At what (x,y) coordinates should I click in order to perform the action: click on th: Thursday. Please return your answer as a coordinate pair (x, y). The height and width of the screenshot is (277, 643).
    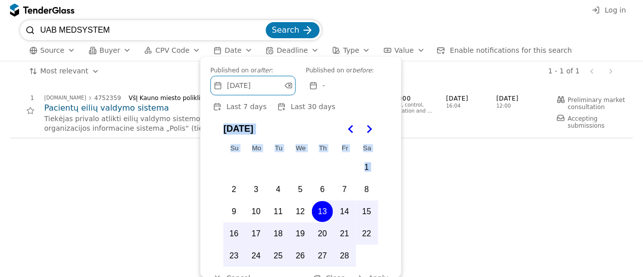
    Looking at the image, I should click on (323, 148).